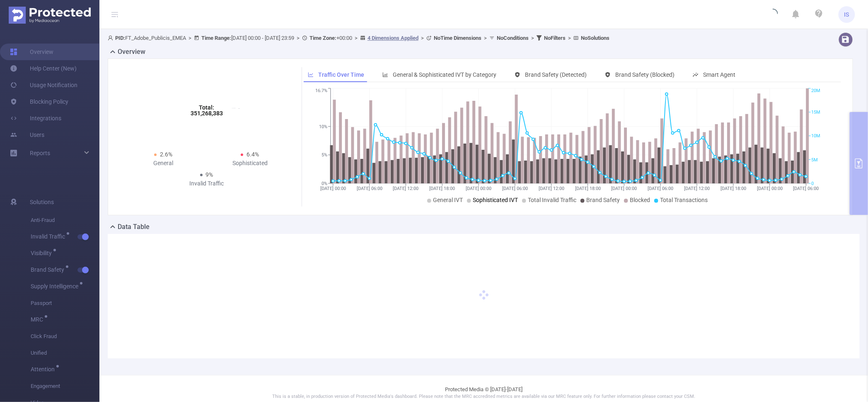  What do you see at coordinates (209, 174) in the screenshot?
I see `span: 9%` at bounding box center [209, 174].